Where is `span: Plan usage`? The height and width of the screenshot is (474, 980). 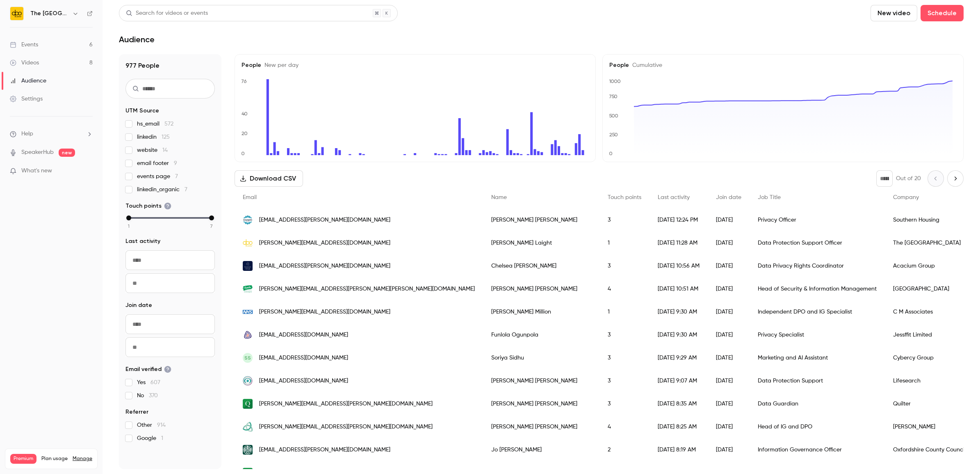
span: Plan usage is located at coordinates (55, 458).